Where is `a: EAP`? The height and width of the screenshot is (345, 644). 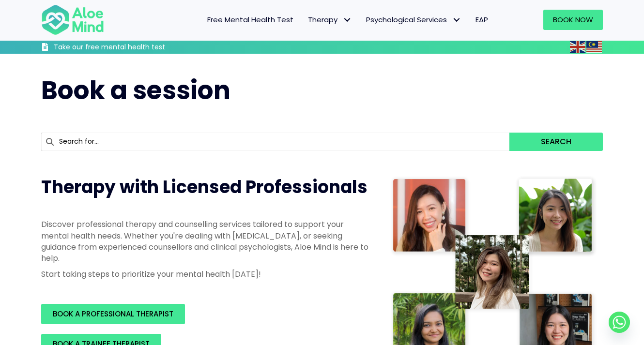 a: EAP is located at coordinates (481, 20).